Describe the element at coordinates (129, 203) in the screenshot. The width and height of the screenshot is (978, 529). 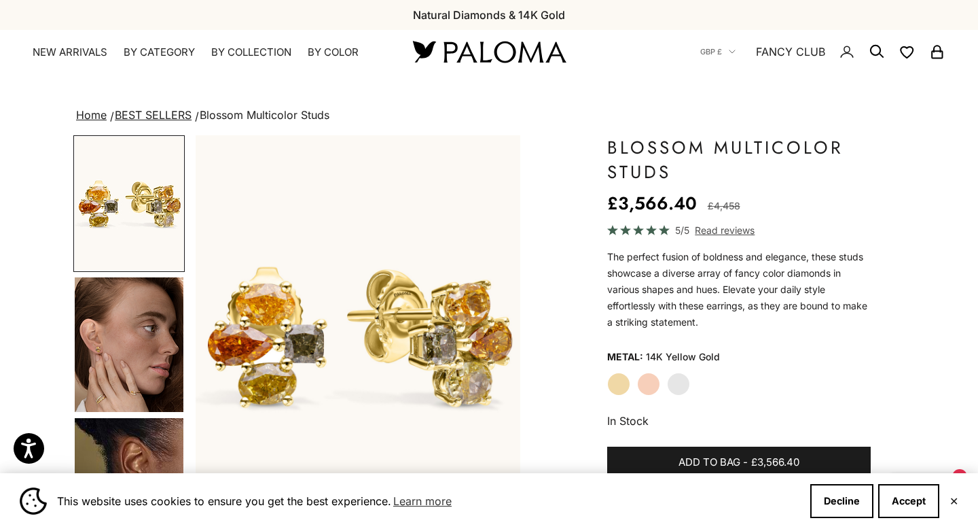
I see `img: #YellowGold` at that location.